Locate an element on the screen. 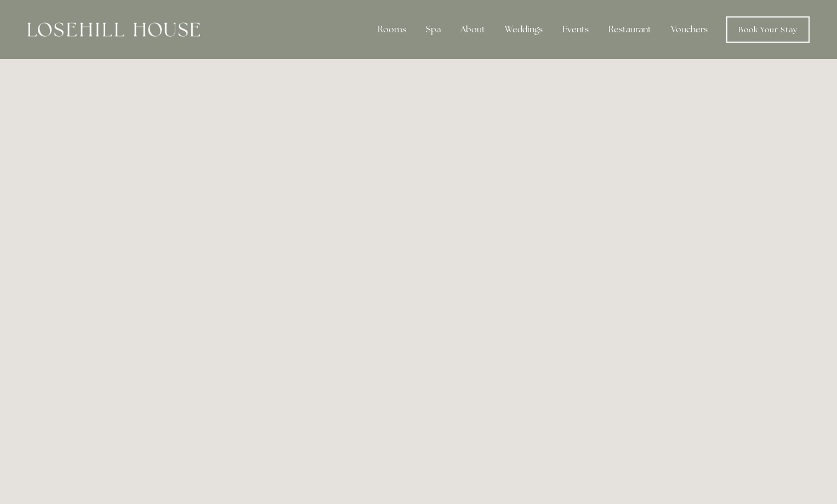 The image size is (837, 504). div: Weddings is located at coordinates (523, 30).